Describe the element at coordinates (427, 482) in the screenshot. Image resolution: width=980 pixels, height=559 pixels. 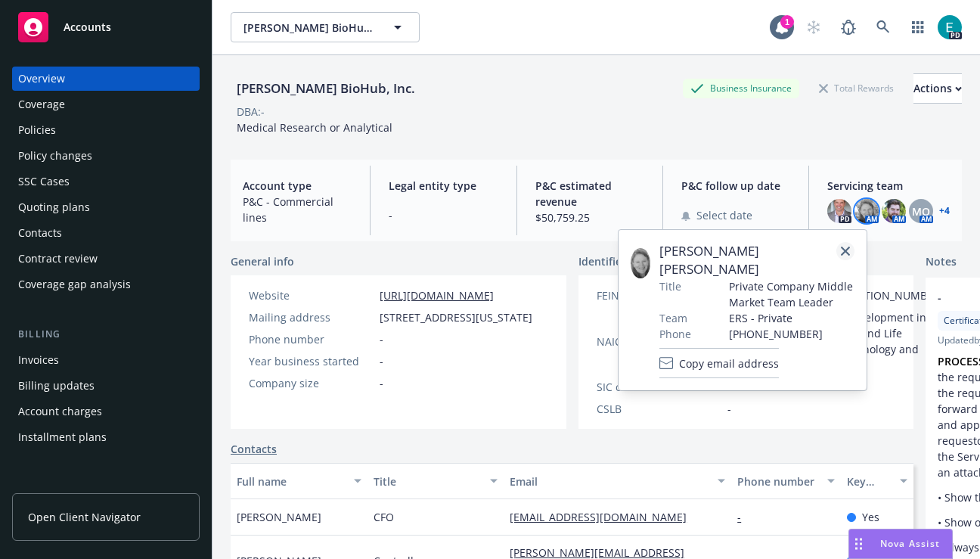
I see `div: Title` at that location.